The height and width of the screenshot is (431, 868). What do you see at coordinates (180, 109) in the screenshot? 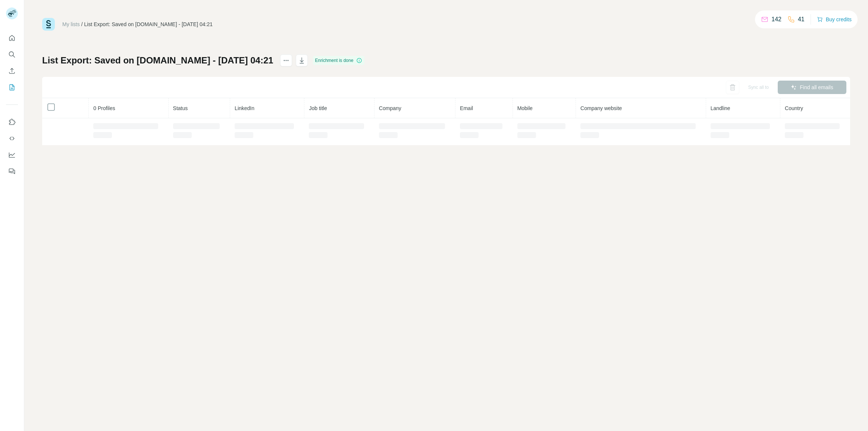
I see `span: Status` at bounding box center [180, 109].